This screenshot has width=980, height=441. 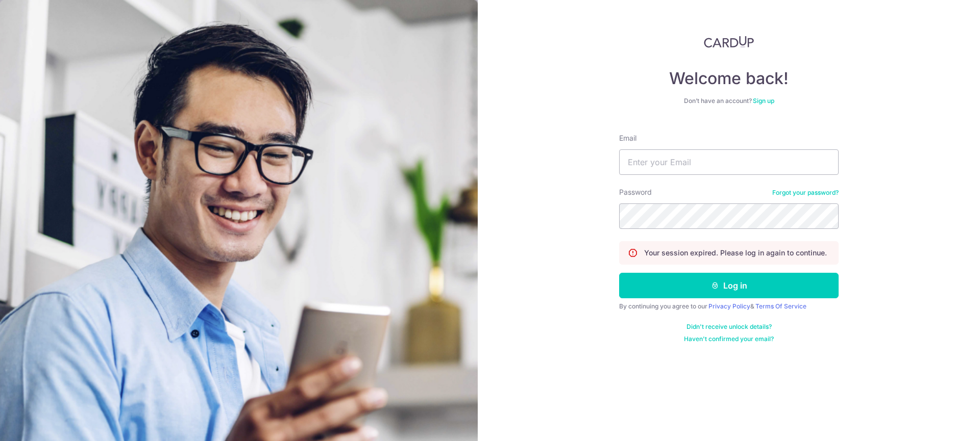 What do you see at coordinates (729, 42) in the screenshot?
I see `img: CardUp Logo` at bounding box center [729, 42].